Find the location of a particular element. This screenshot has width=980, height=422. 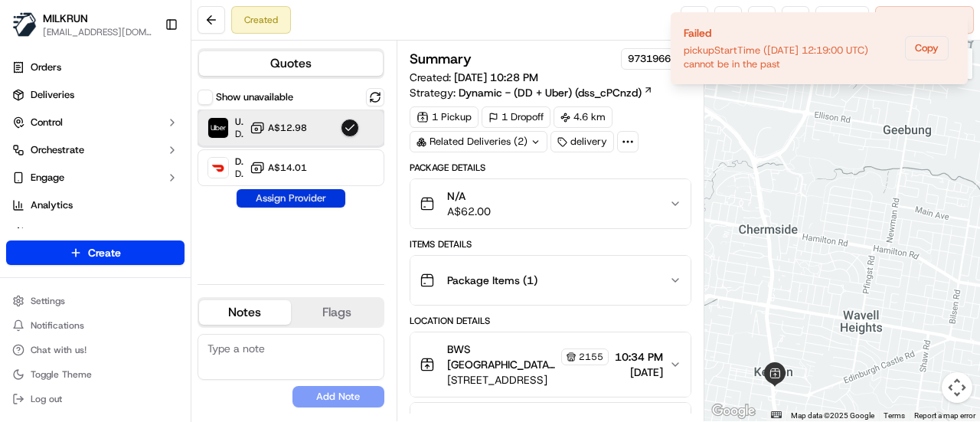

div: Package Details is located at coordinates (551, 168).